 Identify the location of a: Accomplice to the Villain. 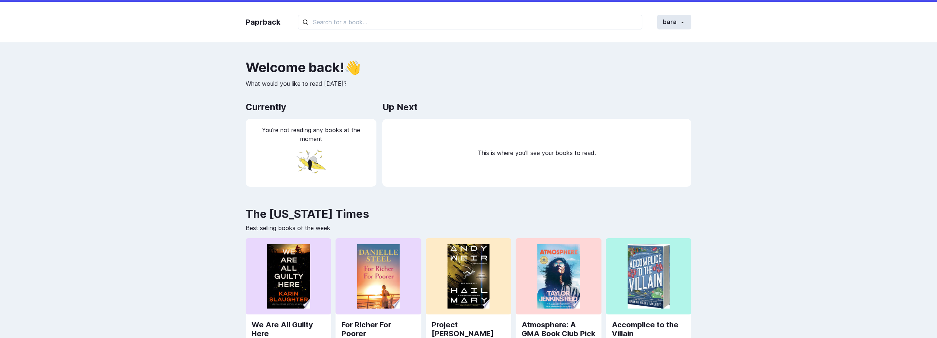
(649, 329).